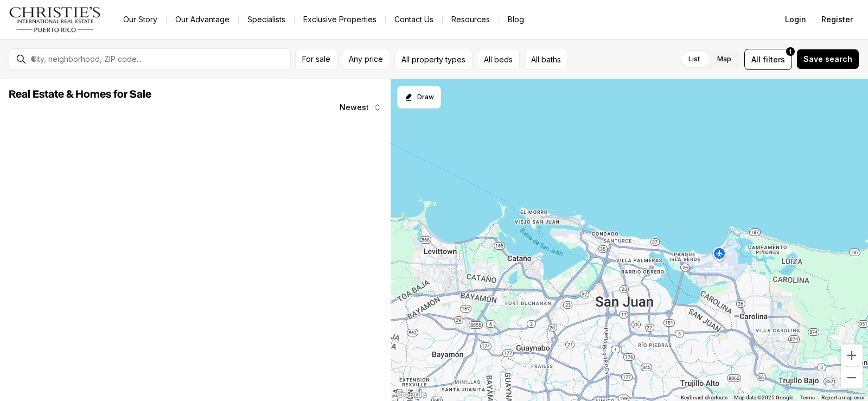 The width and height of the screenshot is (868, 401). Describe the element at coordinates (470, 20) in the screenshot. I see `a: Resources` at that location.